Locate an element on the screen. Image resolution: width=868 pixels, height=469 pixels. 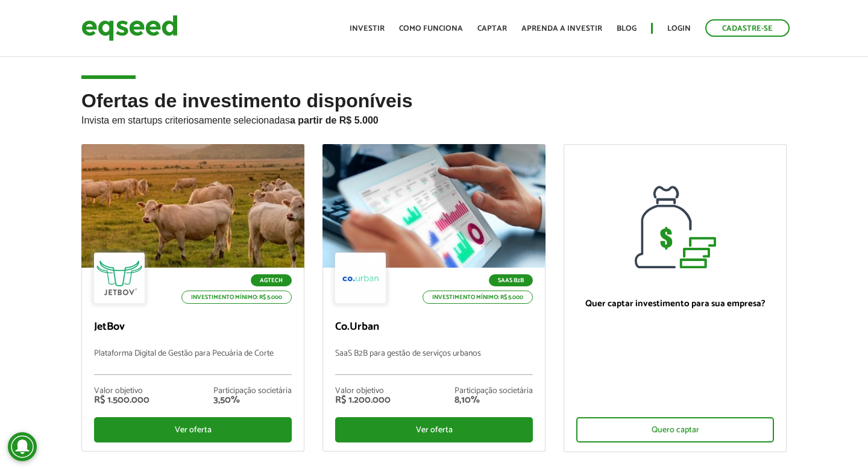
p: SaaS B2B is located at coordinates (510, 280).